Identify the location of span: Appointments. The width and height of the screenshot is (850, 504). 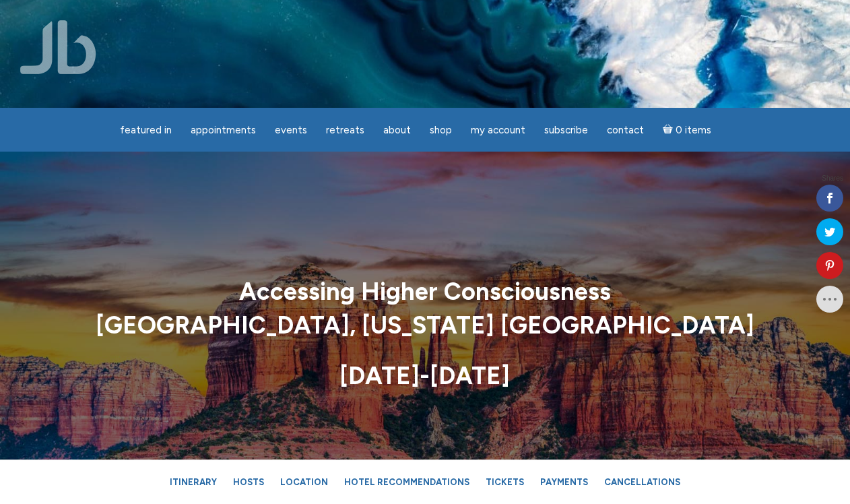
(223, 130).